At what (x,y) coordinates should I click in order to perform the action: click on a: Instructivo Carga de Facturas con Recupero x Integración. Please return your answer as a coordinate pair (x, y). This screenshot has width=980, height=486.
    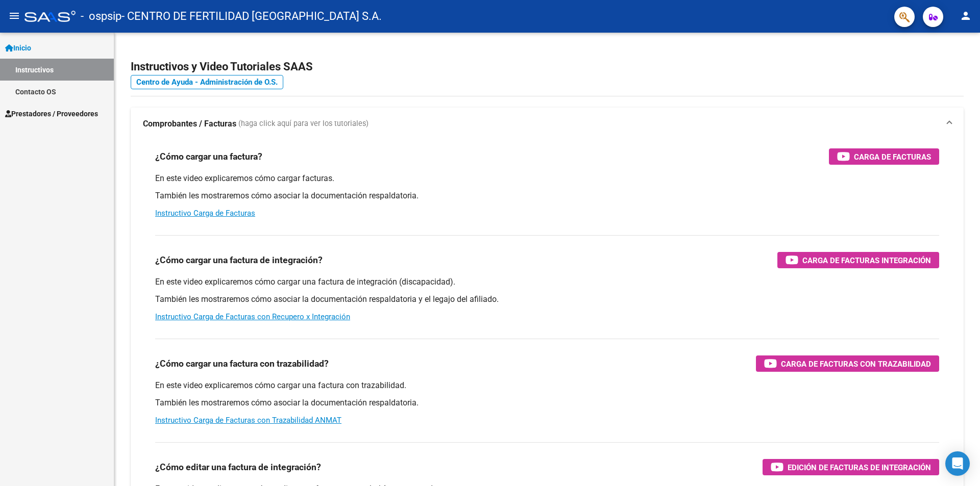
    Looking at the image, I should click on (252, 317).